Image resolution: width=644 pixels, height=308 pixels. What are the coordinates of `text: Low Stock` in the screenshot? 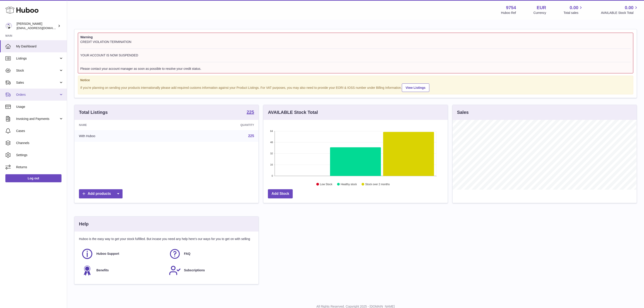 It's located at (326, 184).